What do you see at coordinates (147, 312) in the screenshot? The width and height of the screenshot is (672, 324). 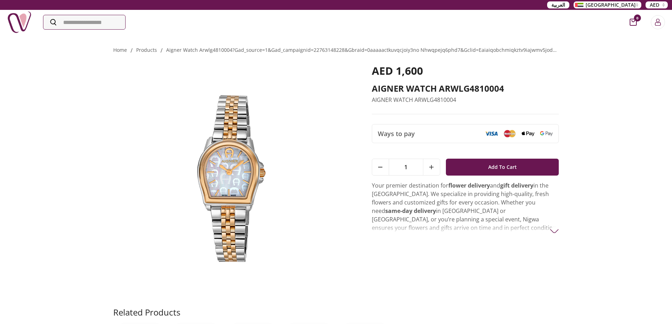 I see `h2: Related Products` at bounding box center [147, 312].